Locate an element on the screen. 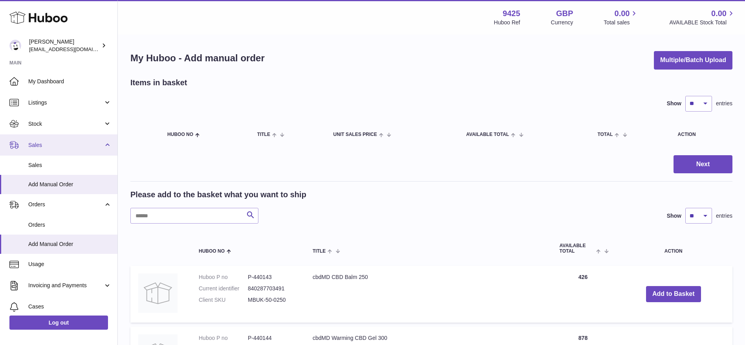 The height and width of the screenshot is (345, 745). button: Add to Basket is located at coordinates (673, 294).